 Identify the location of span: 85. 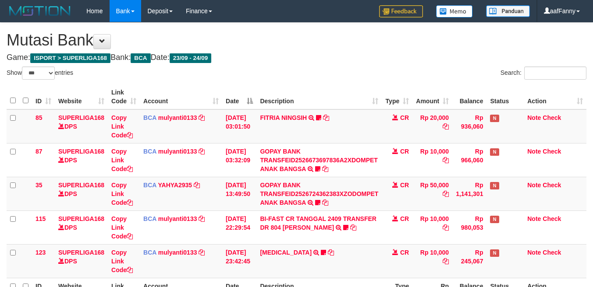
(39, 118).